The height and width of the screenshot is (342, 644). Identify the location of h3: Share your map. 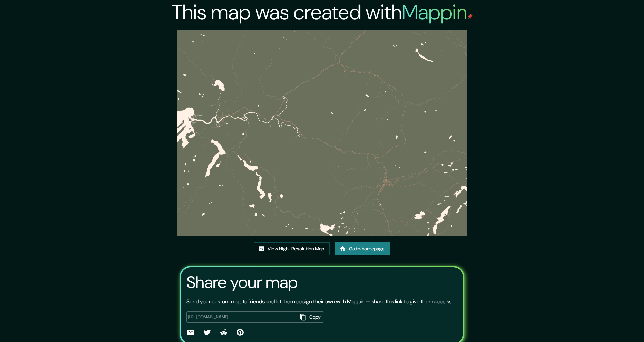
(242, 282).